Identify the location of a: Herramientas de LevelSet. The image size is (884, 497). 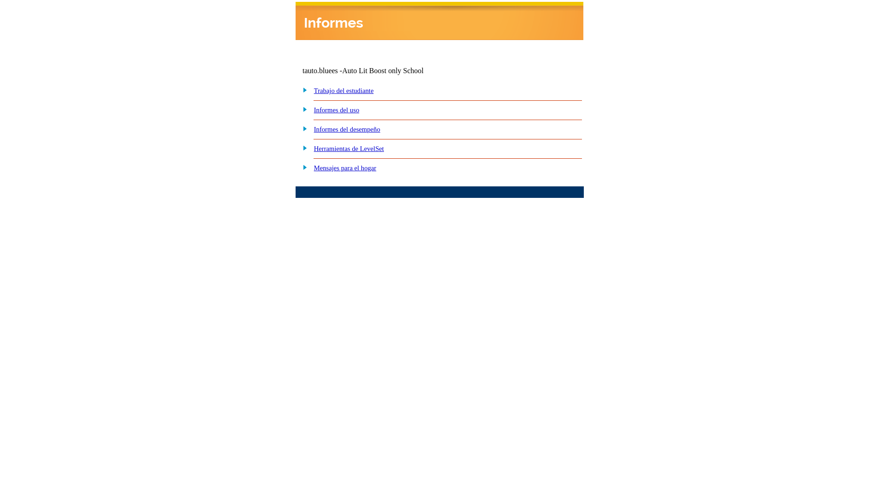
(349, 149).